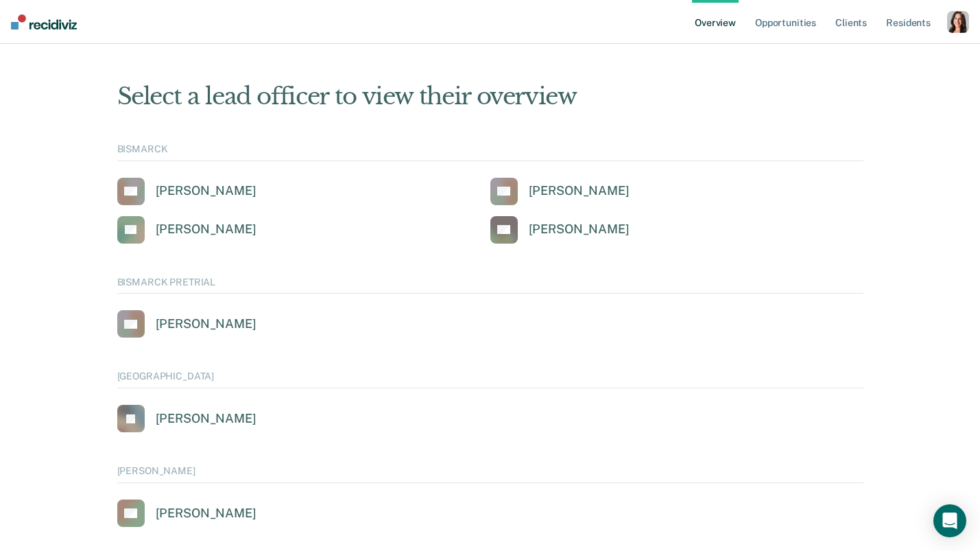 The height and width of the screenshot is (551, 980). I want to click on div: BISMARCK, so click(490, 152).